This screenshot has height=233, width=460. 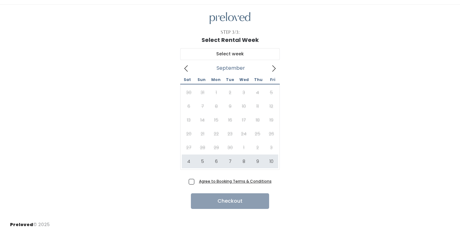 I want to click on span: October 9, 2025, so click(x=258, y=161).